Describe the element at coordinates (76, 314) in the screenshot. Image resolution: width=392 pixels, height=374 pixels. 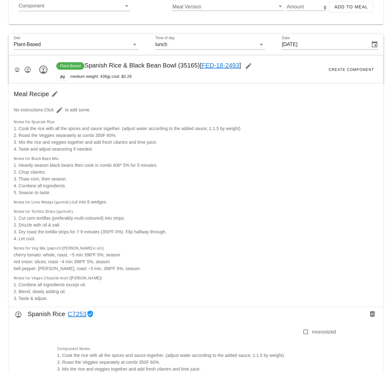
I see `a: C7253` at that location.